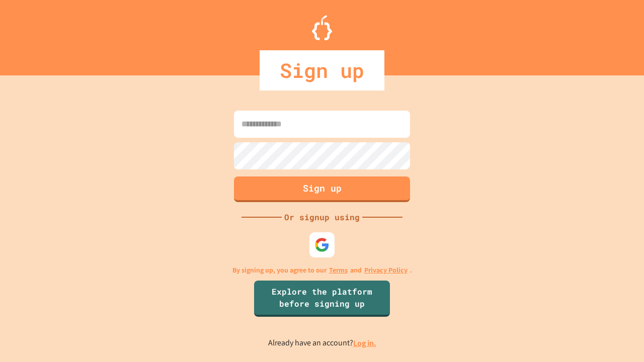 The height and width of the screenshot is (362, 644). I want to click on p: By signing up, you agree to our and ., so click(322, 270).